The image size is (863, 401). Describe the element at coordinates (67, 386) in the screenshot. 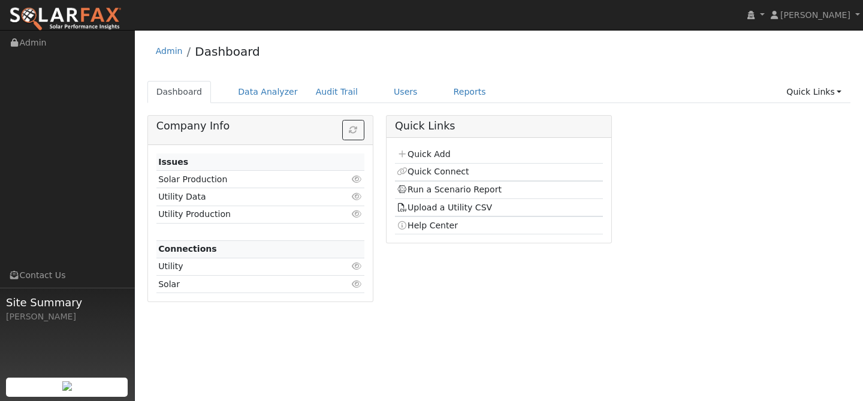

I see `img: retrieve` at that location.